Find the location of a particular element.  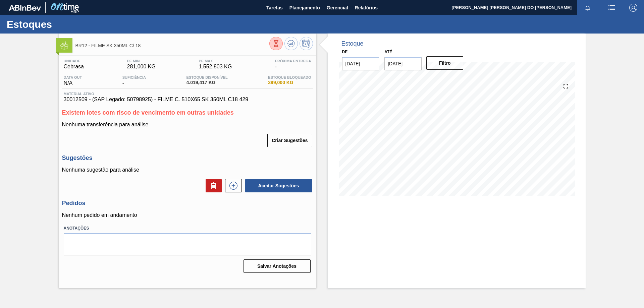

button: Visão Geral dos Estoques is located at coordinates (276, 43).